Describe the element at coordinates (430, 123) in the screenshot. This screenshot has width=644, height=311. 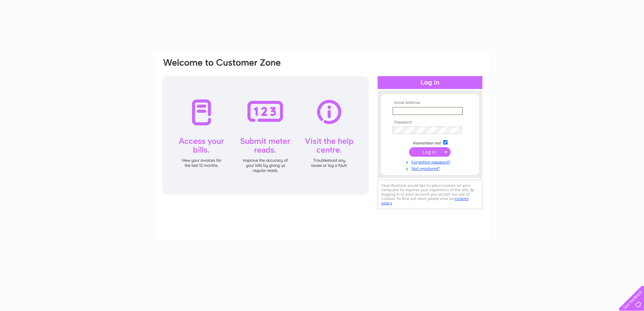
I see `th: Password:` at that location.